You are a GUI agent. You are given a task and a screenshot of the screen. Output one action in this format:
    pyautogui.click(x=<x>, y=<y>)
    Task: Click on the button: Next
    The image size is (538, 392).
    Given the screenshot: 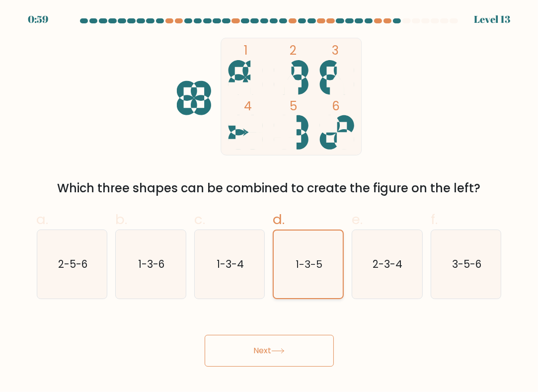 What is the action you would take?
    pyautogui.click(x=269, y=351)
    